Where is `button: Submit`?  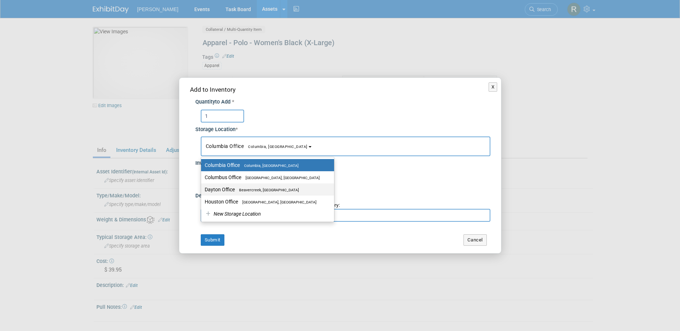 button: Submit is located at coordinates (213, 240).